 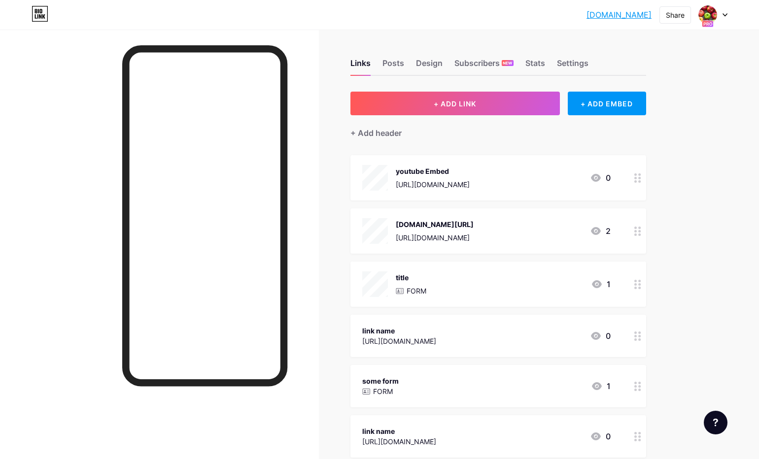 What do you see at coordinates (535, 66) in the screenshot?
I see `div: Stats` at bounding box center [535, 66].